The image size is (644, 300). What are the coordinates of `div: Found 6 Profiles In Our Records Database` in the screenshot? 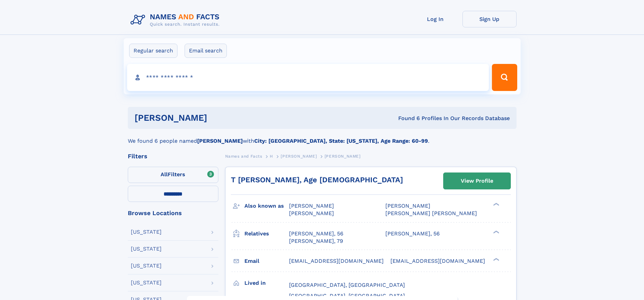 It's located at (406, 118).